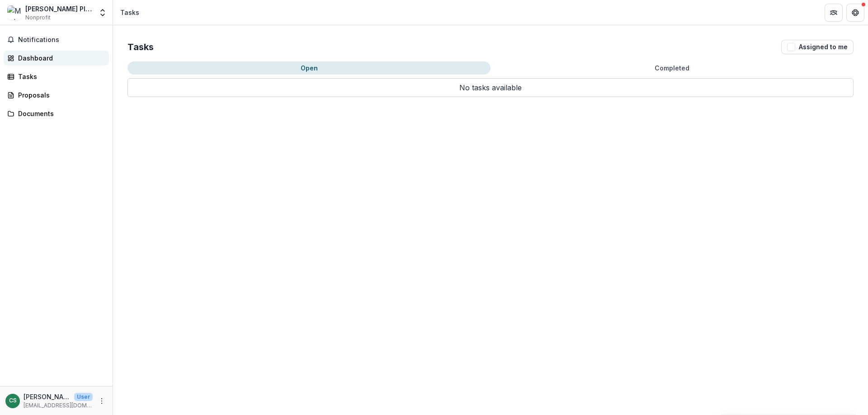 Image resolution: width=868 pixels, height=415 pixels. Describe the element at coordinates (56, 113) in the screenshot. I see `a: Documents` at that location.